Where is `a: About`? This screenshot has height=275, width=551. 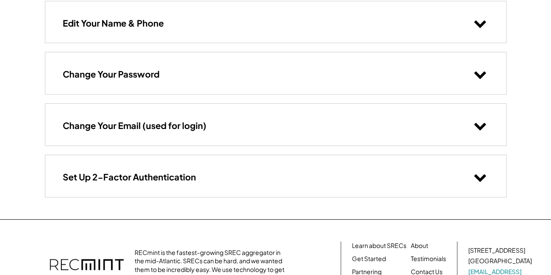 a: About is located at coordinates (419, 246).